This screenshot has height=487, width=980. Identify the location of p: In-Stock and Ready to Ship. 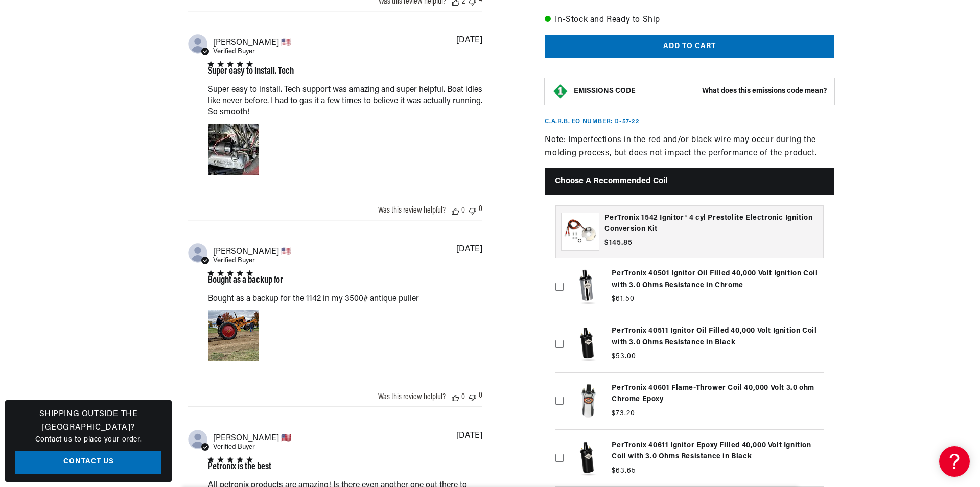
(689, 20).